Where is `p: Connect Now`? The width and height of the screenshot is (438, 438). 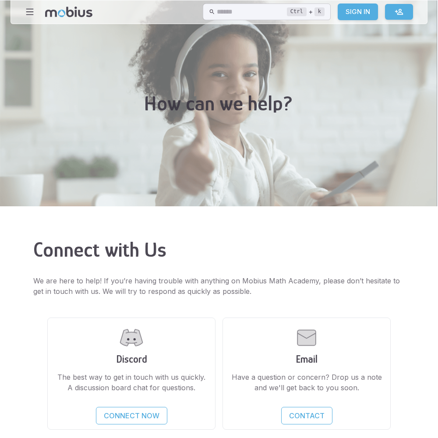
p: Connect Now is located at coordinates (131, 416).